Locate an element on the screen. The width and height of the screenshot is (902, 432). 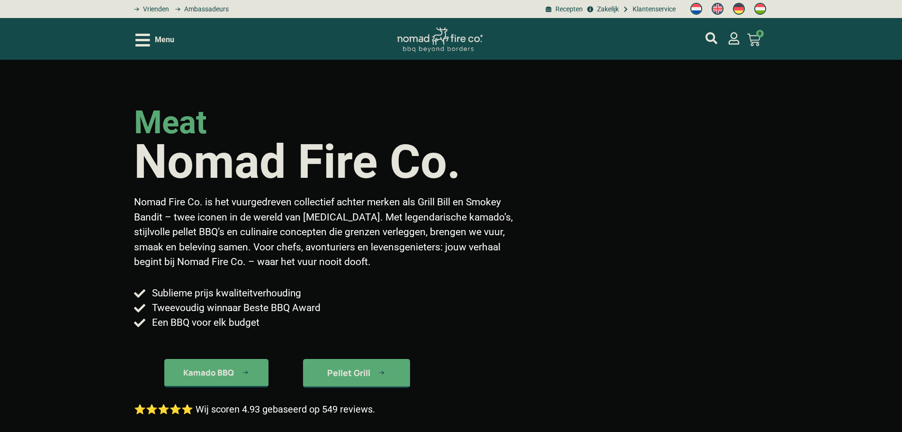
a: Switch to Hongaars is located at coordinates (760, 9).